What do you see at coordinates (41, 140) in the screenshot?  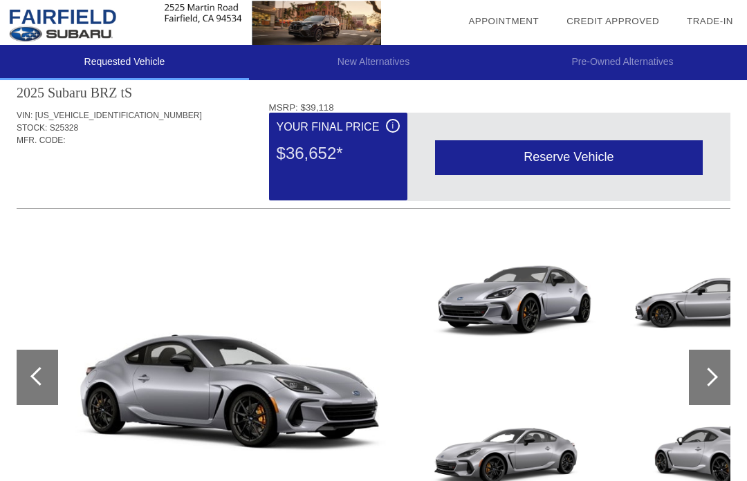 I see `span: MFR. CODE:` at bounding box center [41, 140].